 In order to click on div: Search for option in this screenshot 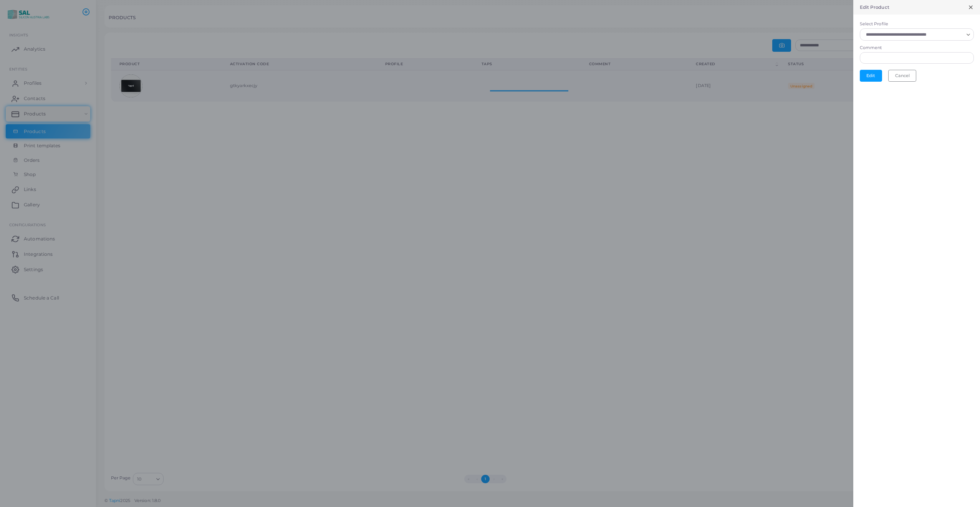, I will do `click(916, 35)`.